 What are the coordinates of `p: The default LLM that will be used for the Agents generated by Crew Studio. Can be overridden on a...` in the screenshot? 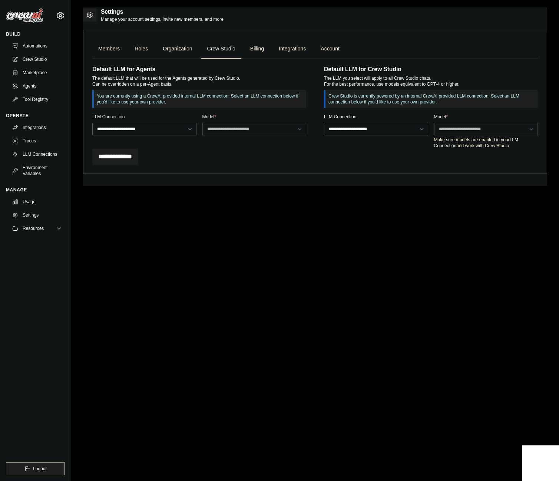 It's located at (199, 81).